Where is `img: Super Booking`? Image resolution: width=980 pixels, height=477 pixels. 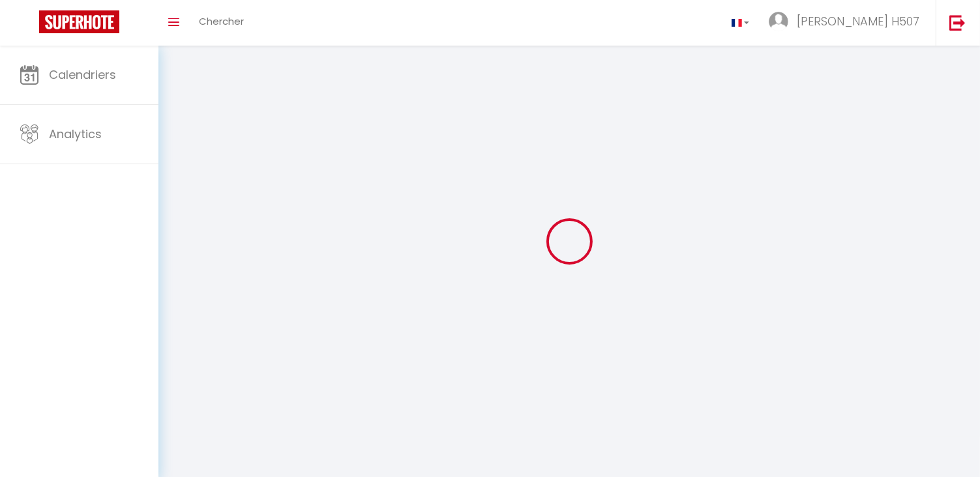 img: Super Booking is located at coordinates (79, 22).